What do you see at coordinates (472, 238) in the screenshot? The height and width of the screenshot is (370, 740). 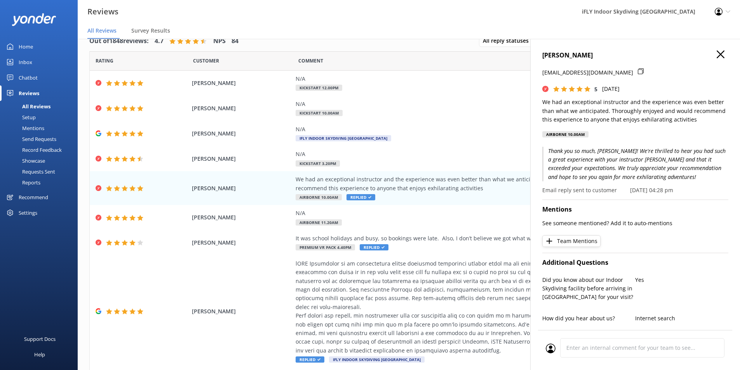 I see `div: It was school holidays and busy, so bookings were late. Also, I don’t believe we got what we actu...` at bounding box center [472, 238].